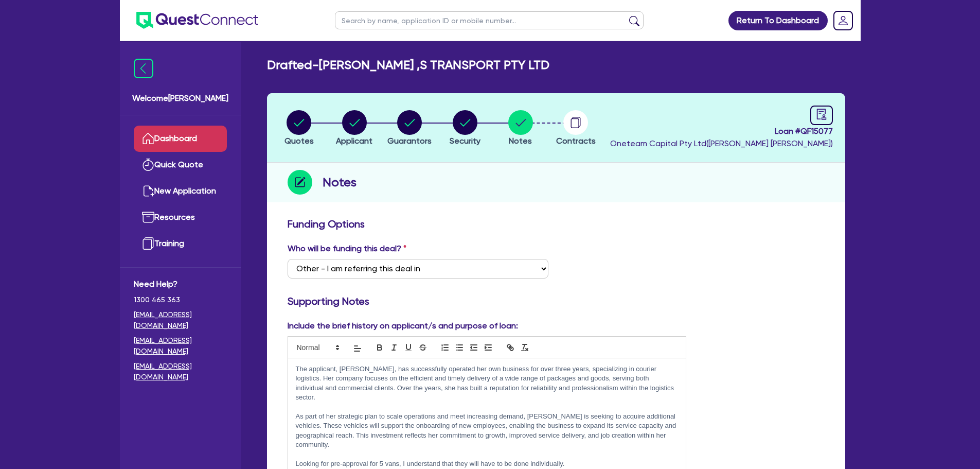 The height and width of the screenshot is (469, 980). I want to click on img: quest-connect-logo-blue, so click(197, 20).